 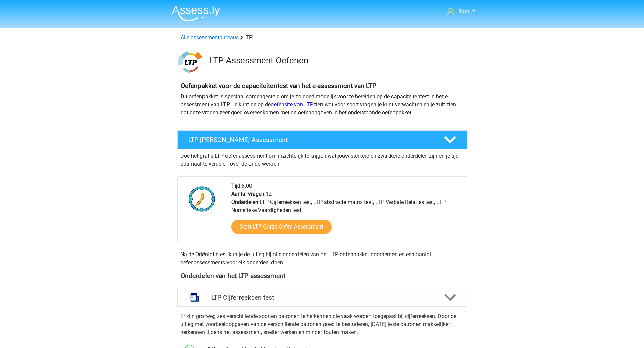 What do you see at coordinates (322, 105) in the screenshot?
I see `p: Dit oefenpakket is speciaal samengesteld om je zo goed mogelijk voor te bereiden op de capaciteit...` at bounding box center [322, 105].